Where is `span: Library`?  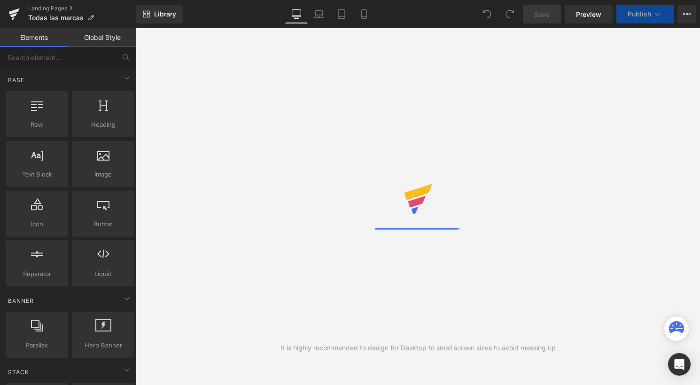 span: Library is located at coordinates (165, 14).